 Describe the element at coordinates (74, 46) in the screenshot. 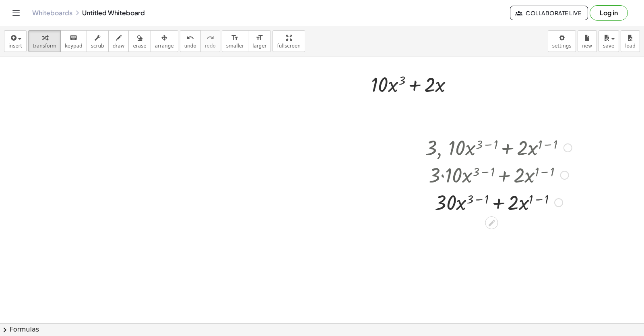

I see `span: keypad` at that location.